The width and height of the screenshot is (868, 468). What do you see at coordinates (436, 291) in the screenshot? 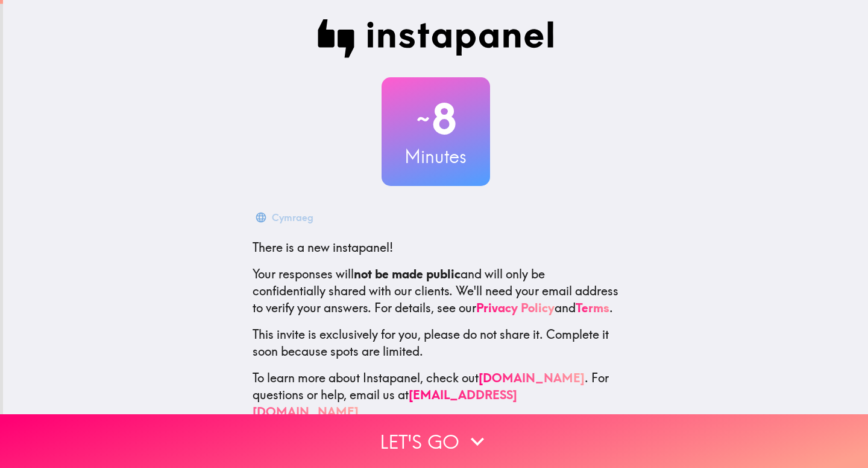
I see `p: Your responses will and will only be confidentially shared with our clients. We'll need your emai...` at bounding box center [436, 291].